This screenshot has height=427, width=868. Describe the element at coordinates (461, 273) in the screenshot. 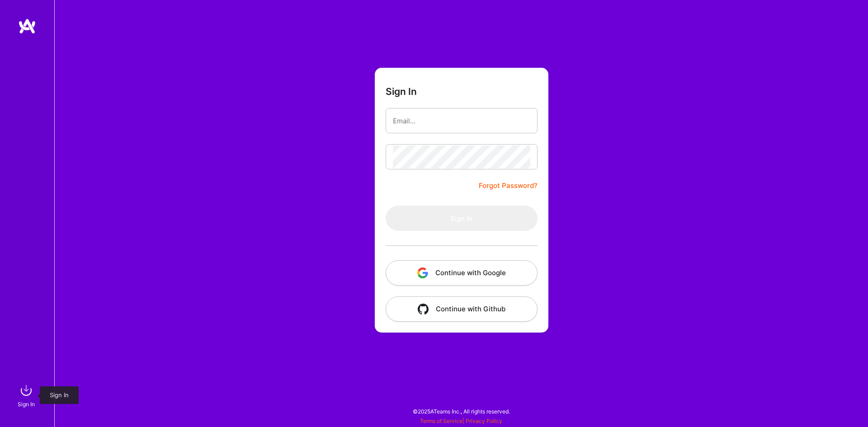

I see `button: Continue with Google` at that location.